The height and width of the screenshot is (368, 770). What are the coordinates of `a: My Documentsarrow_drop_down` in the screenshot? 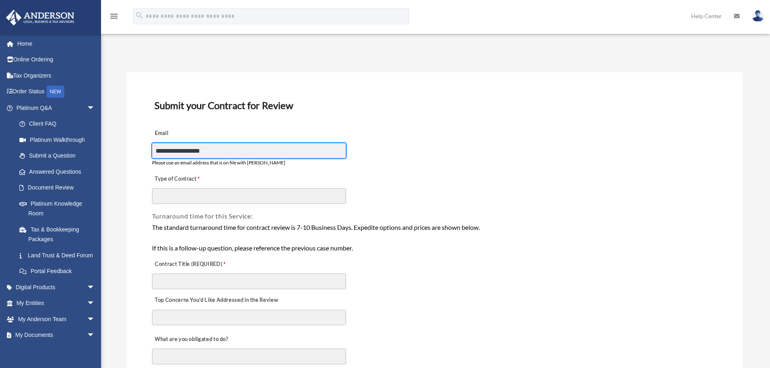 It's located at (56, 335).